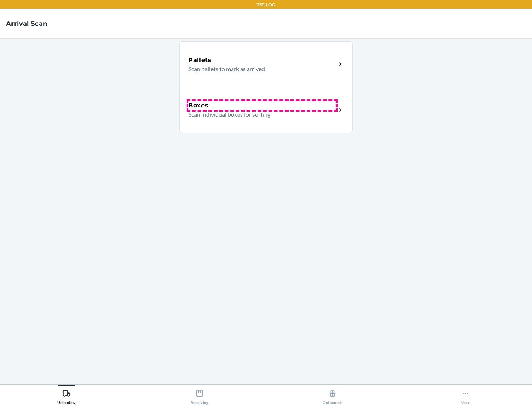 Image resolution: width=532 pixels, height=406 pixels. Describe the element at coordinates (333, 394) in the screenshot. I see `button: Outbounds` at that location.